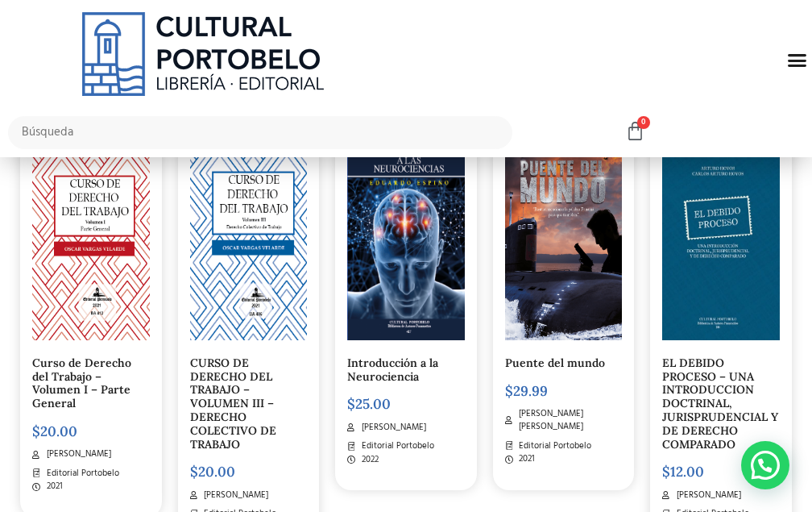 The height and width of the screenshot is (512, 812). Describe the element at coordinates (369, 403) in the screenshot. I see `bdi: 25.00` at that location.